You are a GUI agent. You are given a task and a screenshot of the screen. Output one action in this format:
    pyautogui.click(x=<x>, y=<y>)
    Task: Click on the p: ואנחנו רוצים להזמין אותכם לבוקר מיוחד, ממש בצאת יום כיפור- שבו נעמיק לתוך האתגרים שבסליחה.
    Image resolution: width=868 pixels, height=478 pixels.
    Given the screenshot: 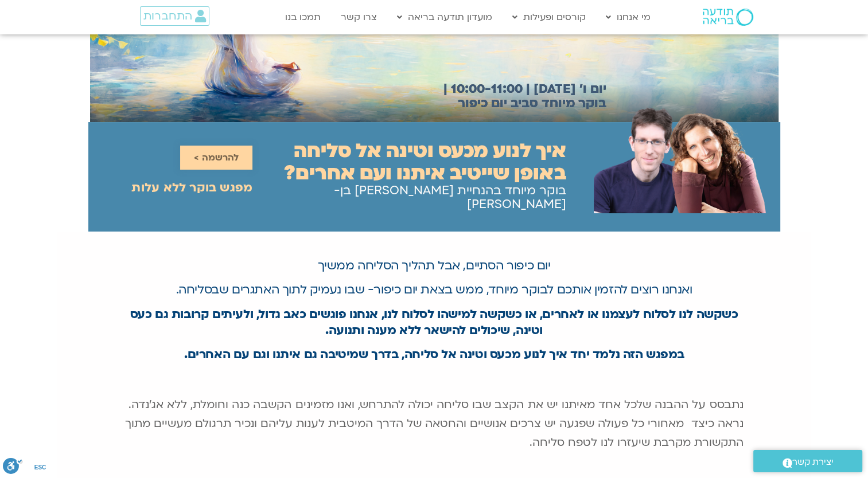 What is the action you would take?
    pyautogui.click(x=435, y=290)
    